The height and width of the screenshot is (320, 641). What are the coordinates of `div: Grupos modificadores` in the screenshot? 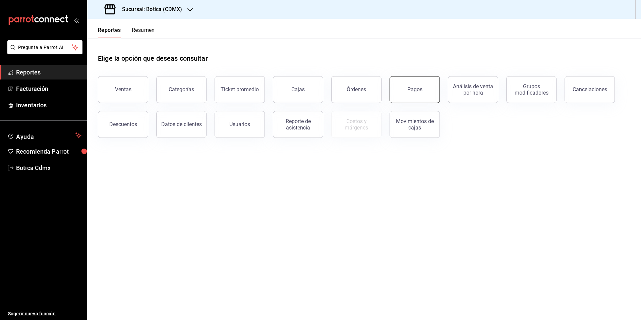 It's located at (532, 90).